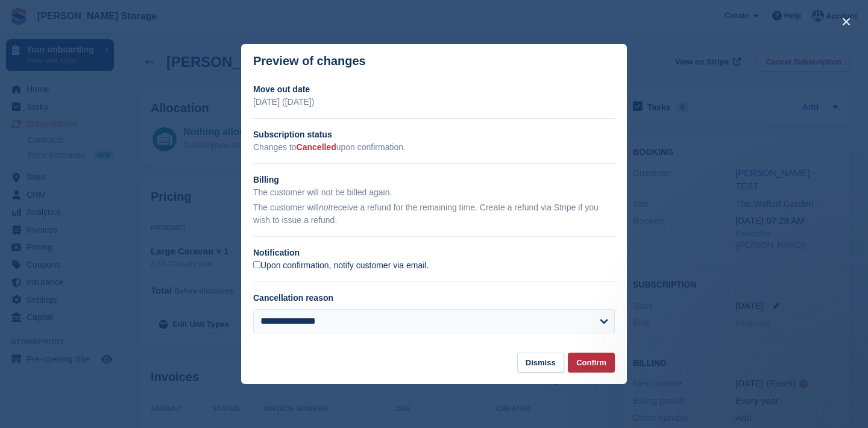 This screenshot has width=868, height=428. I want to click on h2: Notification, so click(434, 253).